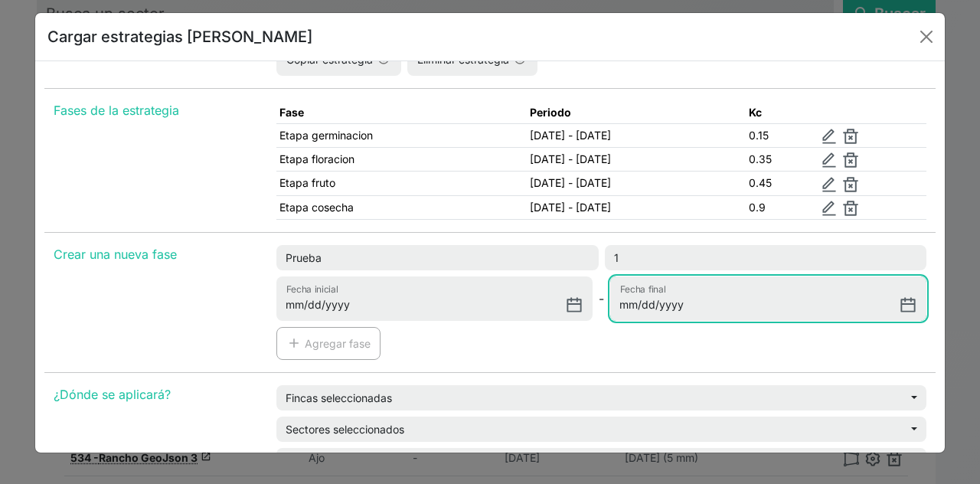 The image size is (980, 484). Describe the element at coordinates (601, 429) in the screenshot. I see `button: Sectores seleccionados` at that location.